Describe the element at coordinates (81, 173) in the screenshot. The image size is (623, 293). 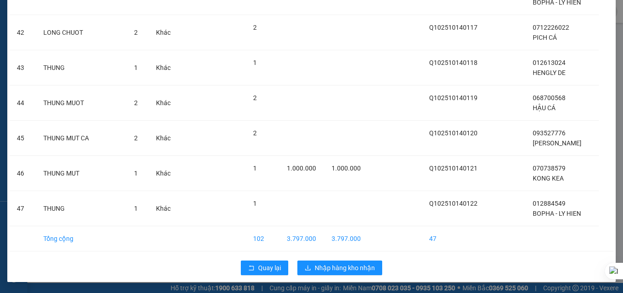
I see `td: THUNG MUT` at that location.